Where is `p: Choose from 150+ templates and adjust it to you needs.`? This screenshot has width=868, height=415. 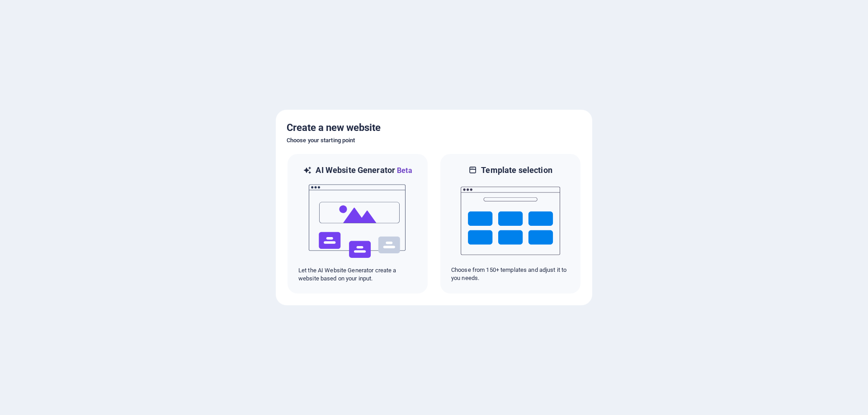
p: Choose from 150+ templates and adjust it to you needs. is located at coordinates (510, 274).